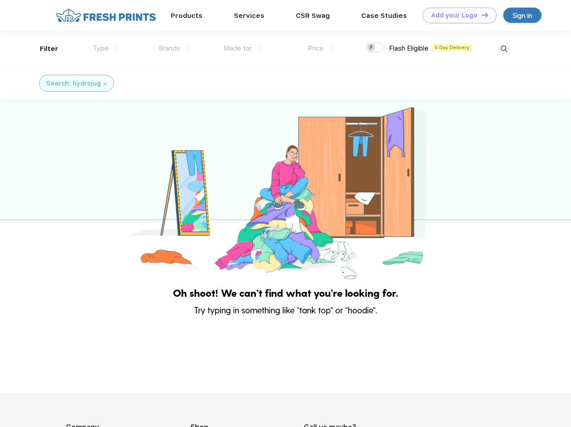 The height and width of the screenshot is (427, 571). I want to click on span: Made for, so click(237, 48).